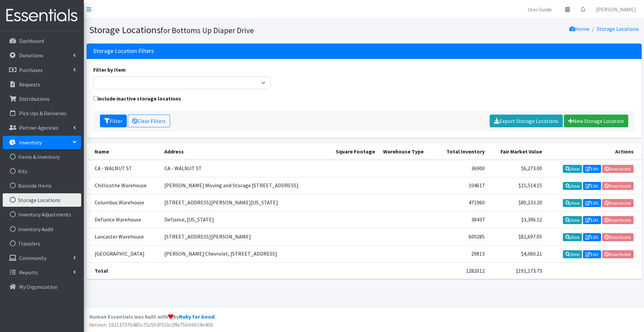 This screenshot has width=644, height=332. Describe the element at coordinates (517, 219) in the screenshot. I see `td: $3,396.12` at that location.